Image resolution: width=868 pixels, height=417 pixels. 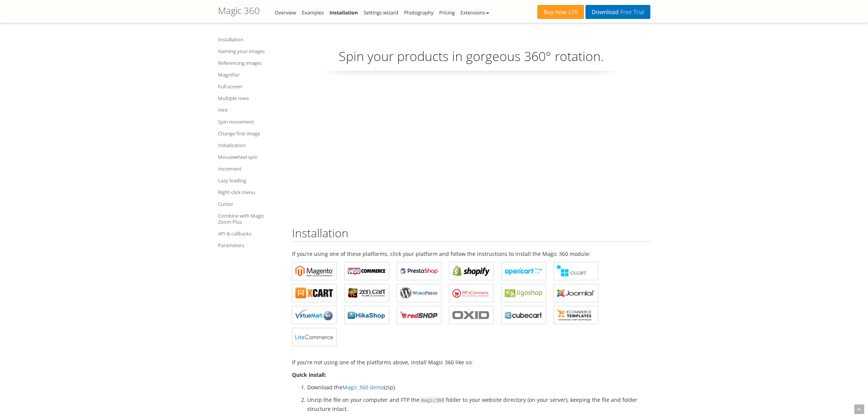 I want to click on a: Magic 360 for Magento, so click(x=314, y=271).